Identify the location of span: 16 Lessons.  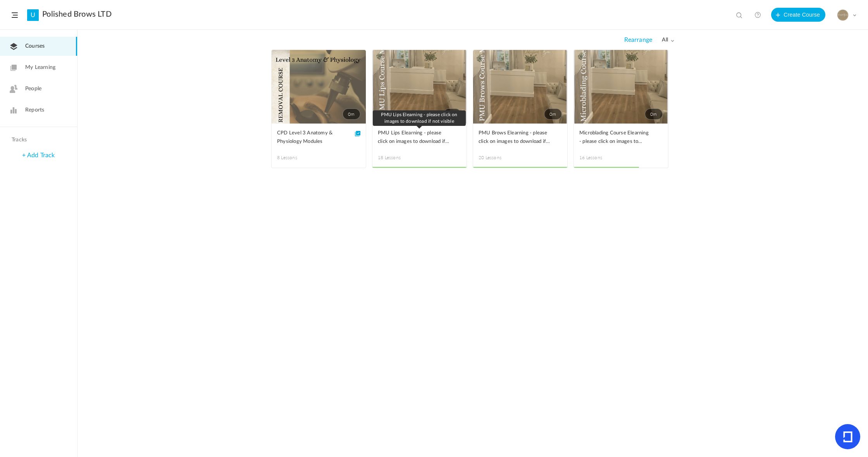
(600, 157).